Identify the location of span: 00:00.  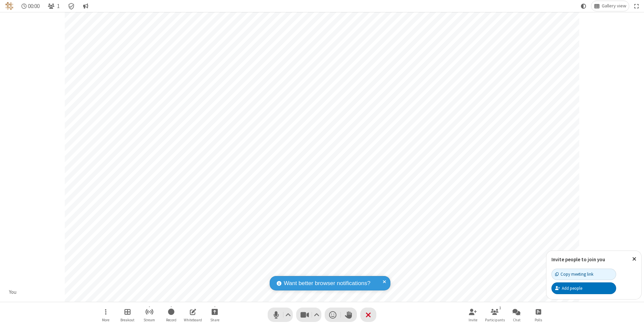
(34, 6).